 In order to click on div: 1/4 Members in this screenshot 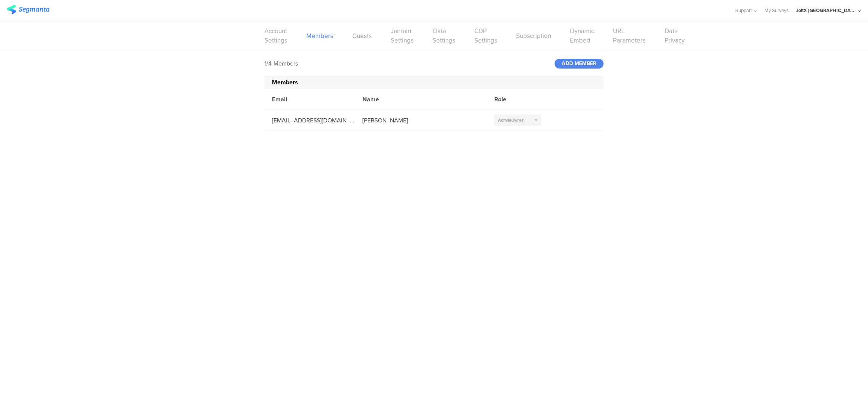, I will do `click(281, 64)`.